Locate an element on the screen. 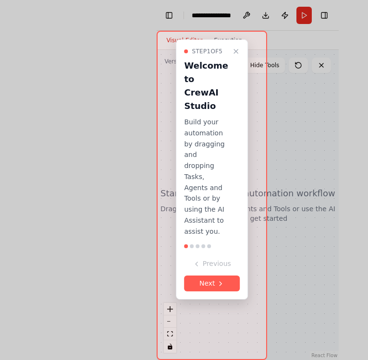 This screenshot has height=360, width=368. button: Previous is located at coordinates (212, 264).